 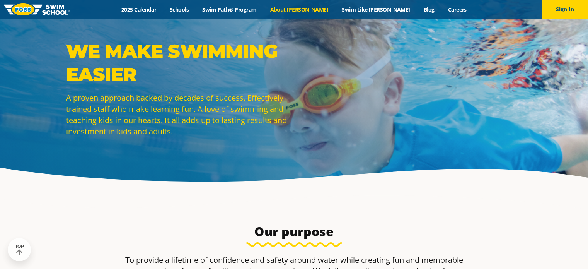 I want to click on img: FOSS Swim School Logo, so click(x=37, y=9).